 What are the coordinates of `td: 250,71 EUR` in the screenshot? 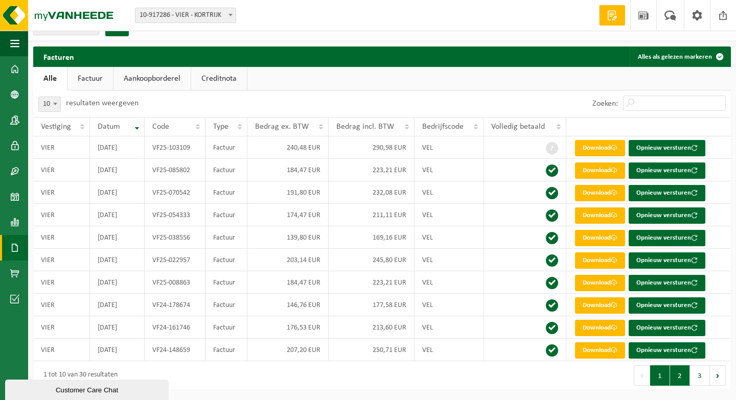 It's located at (371, 350).